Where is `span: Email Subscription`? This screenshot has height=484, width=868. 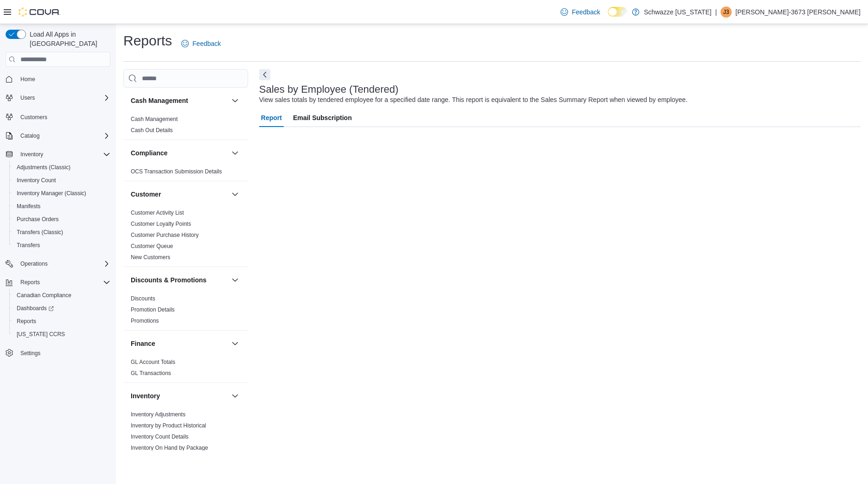
span: Email Subscription is located at coordinates (323, 117).